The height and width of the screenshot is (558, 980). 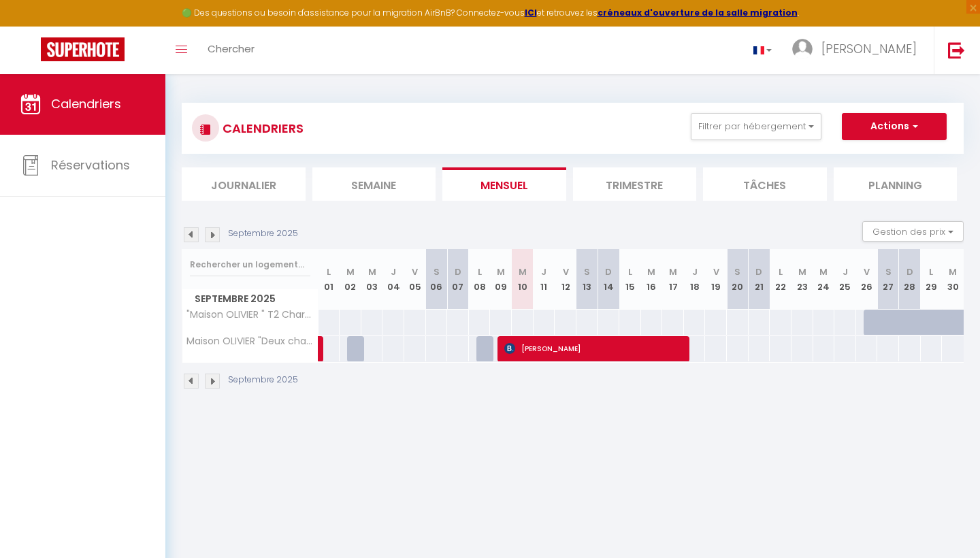 What do you see at coordinates (889, 279) in the screenshot?
I see `th: 27` at bounding box center [889, 279].